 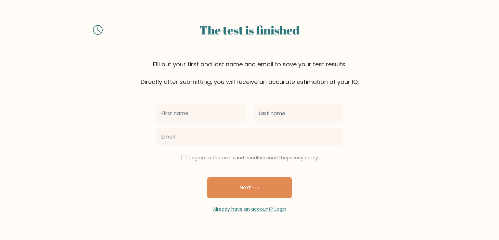 What do you see at coordinates (249, 137) in the screenshot?
I see `input: Email` at bounding box center [249, 137].